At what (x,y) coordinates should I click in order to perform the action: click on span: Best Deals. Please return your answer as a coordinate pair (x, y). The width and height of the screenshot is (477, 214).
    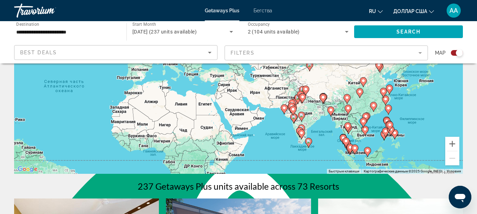
    Looking at the image, I should click on (39, 53).